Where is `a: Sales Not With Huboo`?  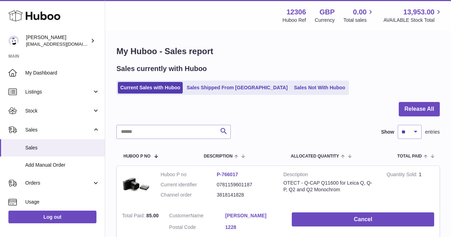 a: Sales Not With Huboo is located at coordinates (320, 87).